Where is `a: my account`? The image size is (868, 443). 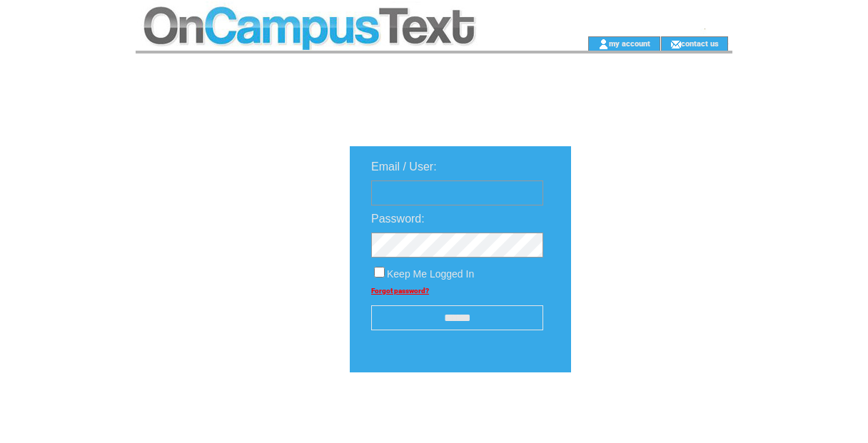 a: my account is located at coordinates (630, 43).